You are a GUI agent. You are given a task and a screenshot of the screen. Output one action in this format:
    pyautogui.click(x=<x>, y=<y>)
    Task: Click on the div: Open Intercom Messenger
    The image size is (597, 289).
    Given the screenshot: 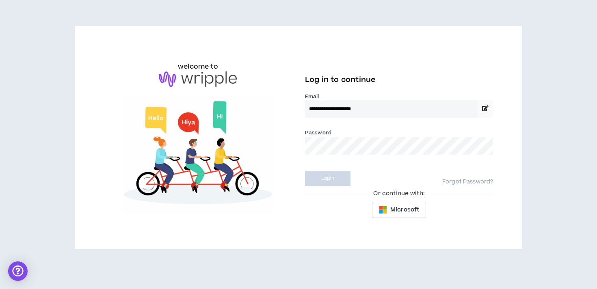 What is the action you would take?
    pyautogui.click(x=18, y=271)
    